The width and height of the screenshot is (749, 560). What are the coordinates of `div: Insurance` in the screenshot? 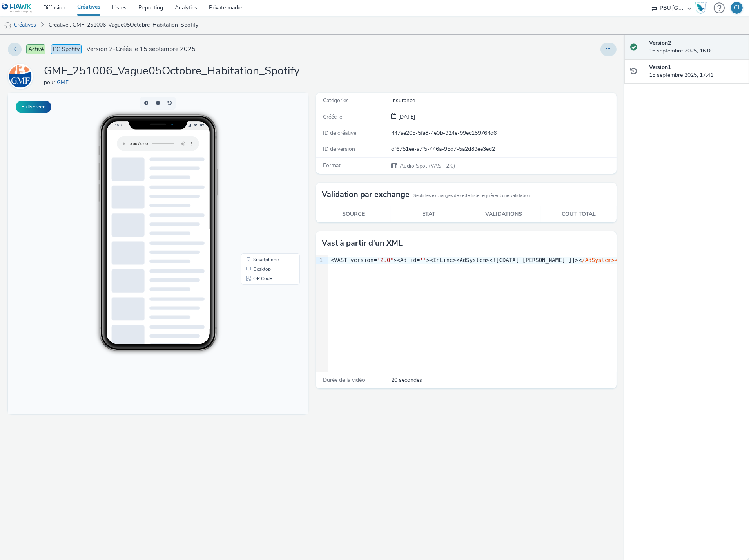 It's located at (503, 101).